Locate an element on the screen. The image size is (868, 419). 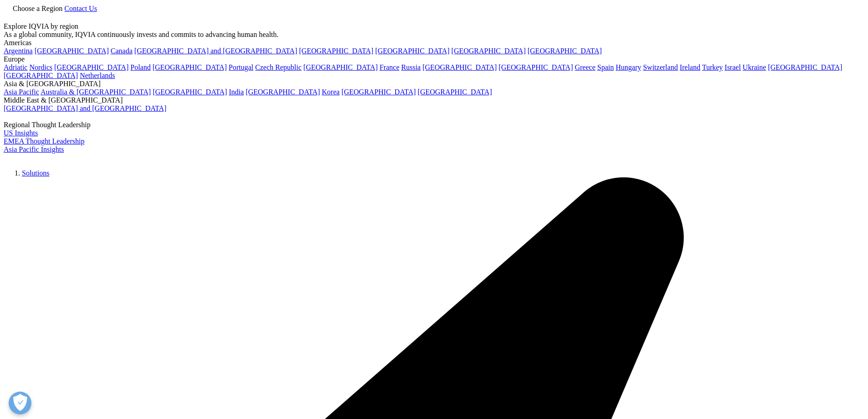
a: Hungary is located at coordinates (628, 67).